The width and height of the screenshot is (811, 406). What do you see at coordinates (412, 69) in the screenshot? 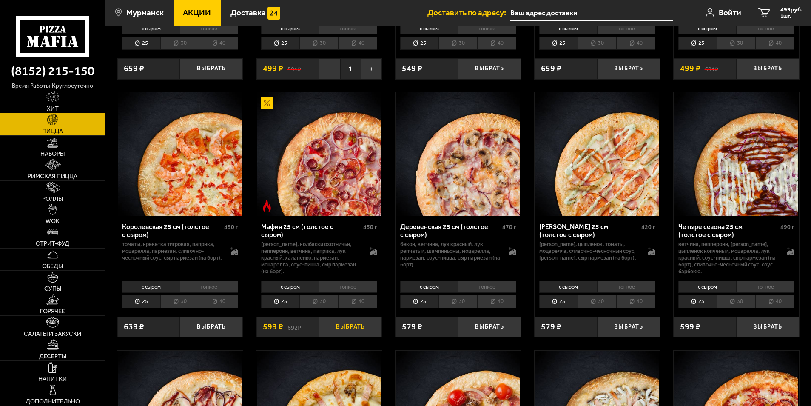
I see `span: 549 ₽` at bounding box center [412, 69].